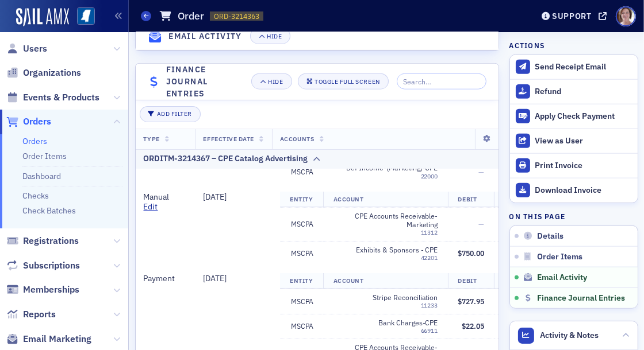  What do you see at coordinates (44, 73) in the screenshot?
I see `a: Organizations` at bounding box center [44, 73].